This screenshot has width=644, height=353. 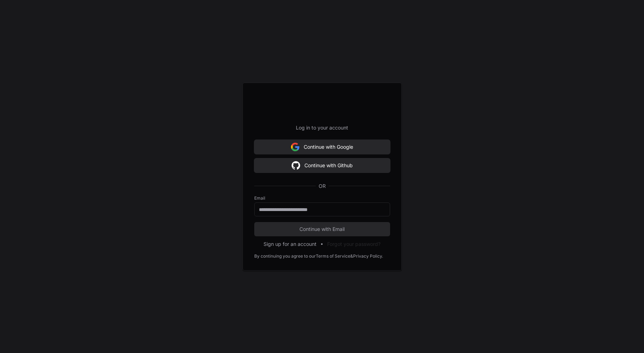 I want to click on button: Forgot your password?, so click(x=354, y=244).